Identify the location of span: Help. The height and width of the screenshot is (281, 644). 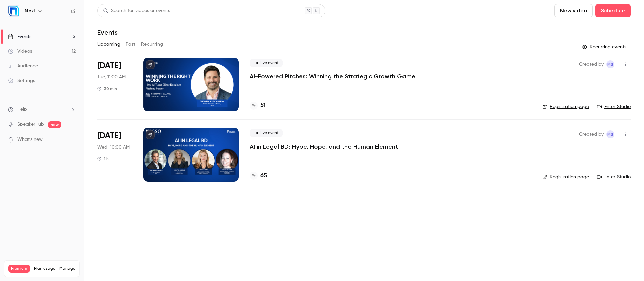
(22, 109).